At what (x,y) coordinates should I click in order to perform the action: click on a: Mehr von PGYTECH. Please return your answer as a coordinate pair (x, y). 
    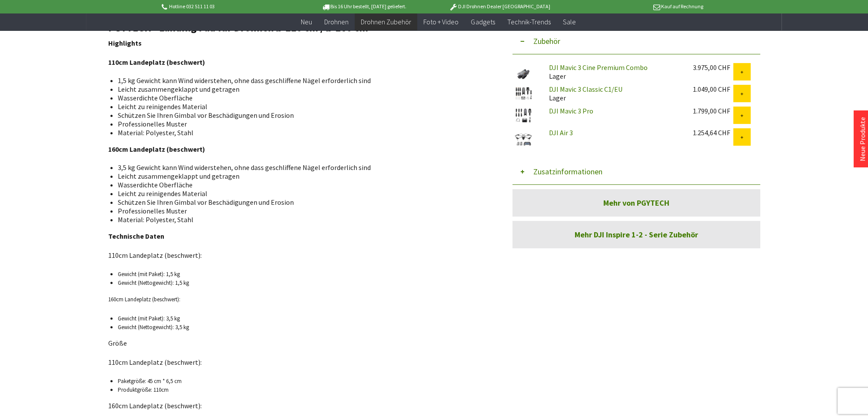
    Looking at the image, I should click on (636, 203).